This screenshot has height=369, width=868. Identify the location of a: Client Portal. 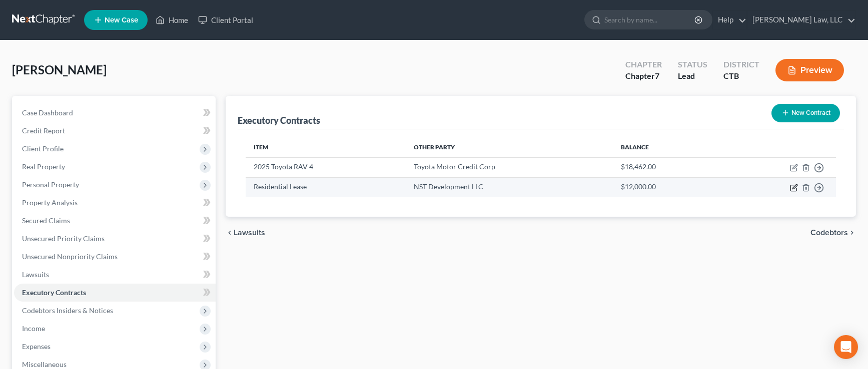
(225, 20).